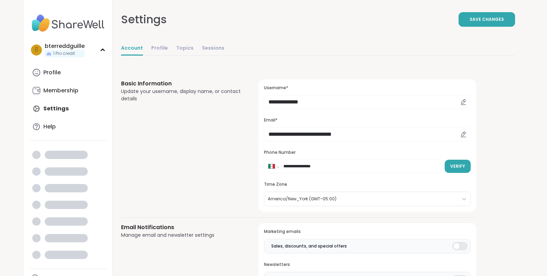 The height and width of the screenshot is (276, 547). I want to click on h3: Basic Information, so click(181, 84).